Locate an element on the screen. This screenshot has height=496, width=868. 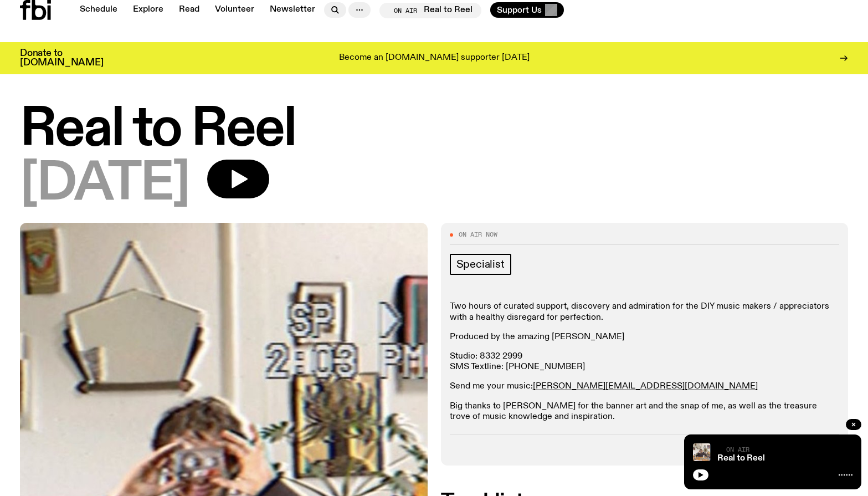
p: Two hours of curated support, discovery and admiration for the DIY music makers / appreciators wi... is located at coordinates (645, 312).